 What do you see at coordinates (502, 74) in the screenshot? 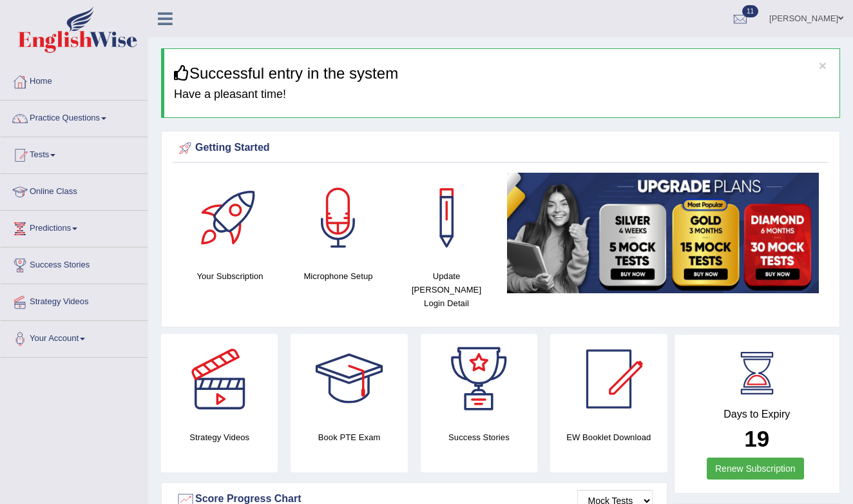
I see `h3: Successful entry in the system` at bounding box center [502, 74].